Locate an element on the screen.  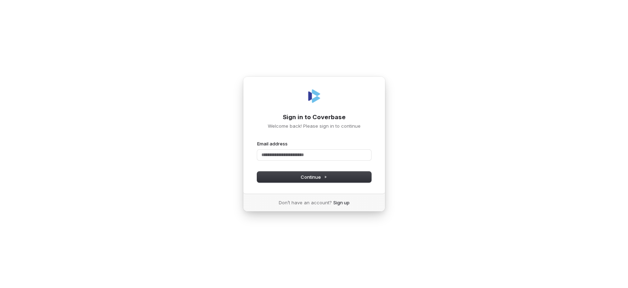
img: Coverbase is located at coordinates (314, 96).